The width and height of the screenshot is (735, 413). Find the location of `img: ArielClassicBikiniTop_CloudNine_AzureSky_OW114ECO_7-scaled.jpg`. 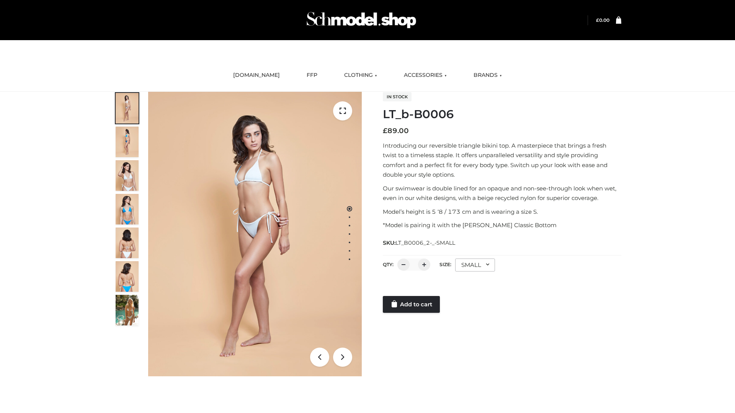

img: ArielClassicBikiniTop_CloudNine_AzureSky_OW114ECO_7-scaled.jpg is located at coordinates (127, 243).